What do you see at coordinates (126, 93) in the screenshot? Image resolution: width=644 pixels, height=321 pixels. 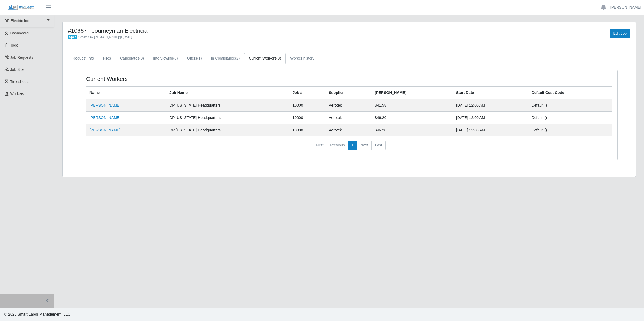 I see `th: Name` at bounding box center [126, 93].